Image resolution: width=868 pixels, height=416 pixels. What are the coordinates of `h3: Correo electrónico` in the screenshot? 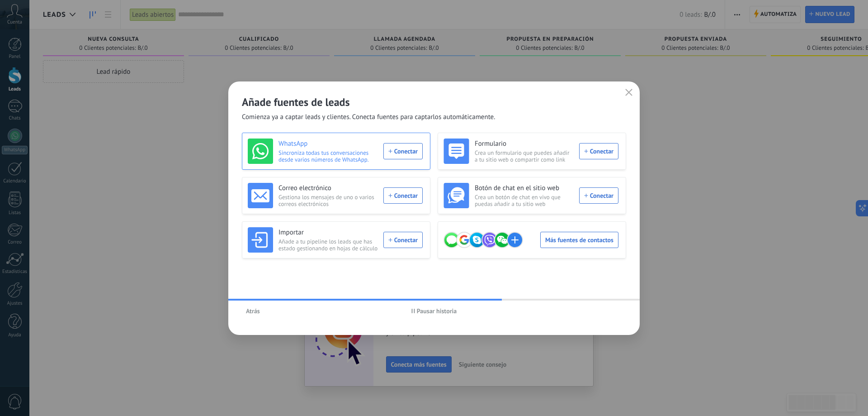 It's located at (328, 188).